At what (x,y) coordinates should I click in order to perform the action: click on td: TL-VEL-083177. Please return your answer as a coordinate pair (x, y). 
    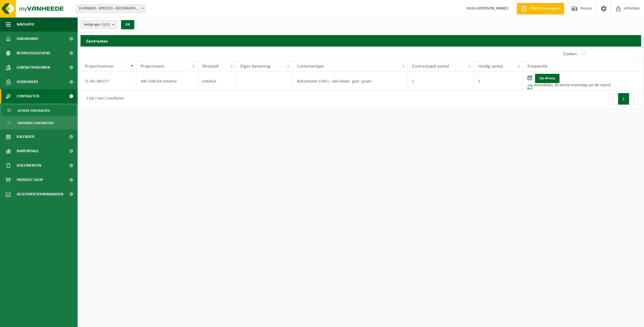
    Looking at the image, I should click on (108, 81).